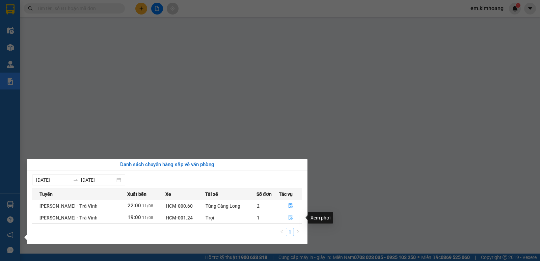 Image resolution: width=540 pixels, height=261 pixels. Describe the element at coordinates (27, 40) in the screenshot. I see `span: 0919104243 -` at that location.